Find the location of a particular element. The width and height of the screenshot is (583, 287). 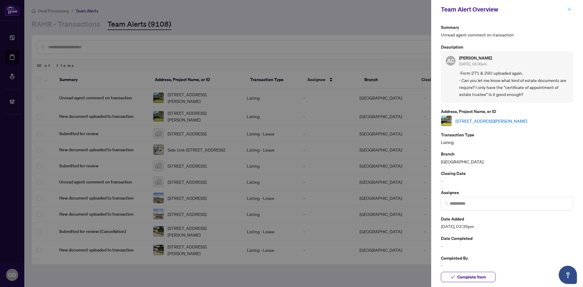

p: Closing Date is located at coordinates (507, 173).